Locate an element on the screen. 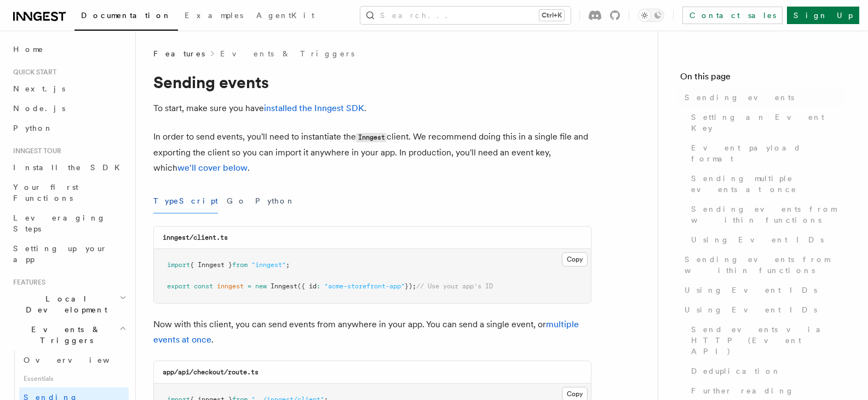 This screenshot has height=400, width=868. span: Setting an Event Key is located at coordinates (768, 123).